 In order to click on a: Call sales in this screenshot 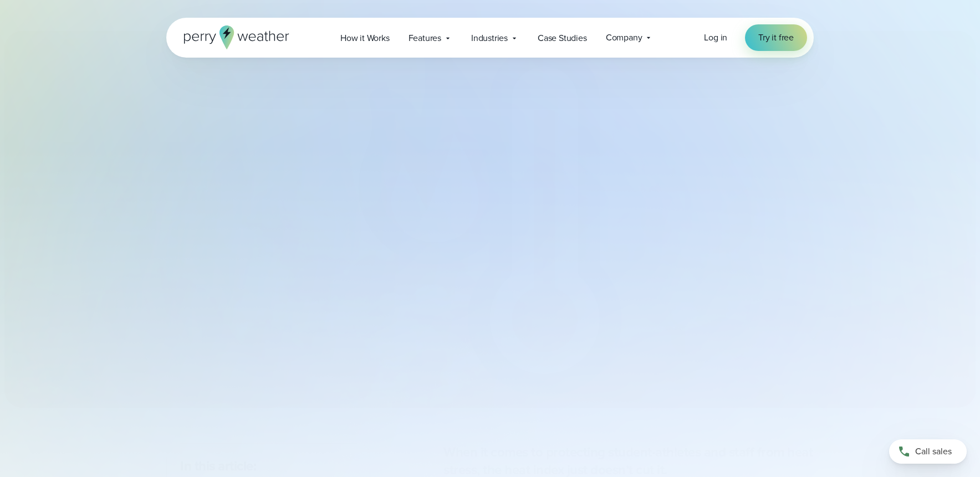, I will do `click(928, 452)`.